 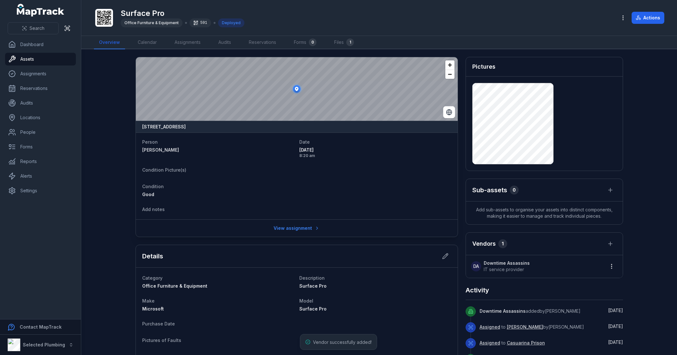 What do you see at coordinates (616, 342) in the screenshot?
I see `time: 5/16/2025, 8:49:26 AM` at bounding box center [616, 342].